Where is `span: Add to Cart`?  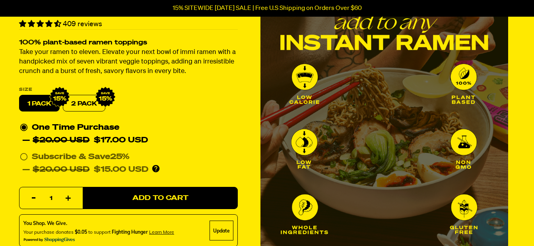
span: Add to Cart is located at coordinates (160, 198).